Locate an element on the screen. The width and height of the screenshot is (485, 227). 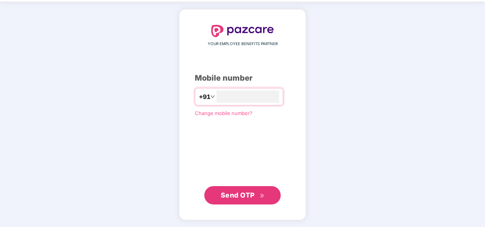
a: Change mobile number? is located at coordinates (224, 113).